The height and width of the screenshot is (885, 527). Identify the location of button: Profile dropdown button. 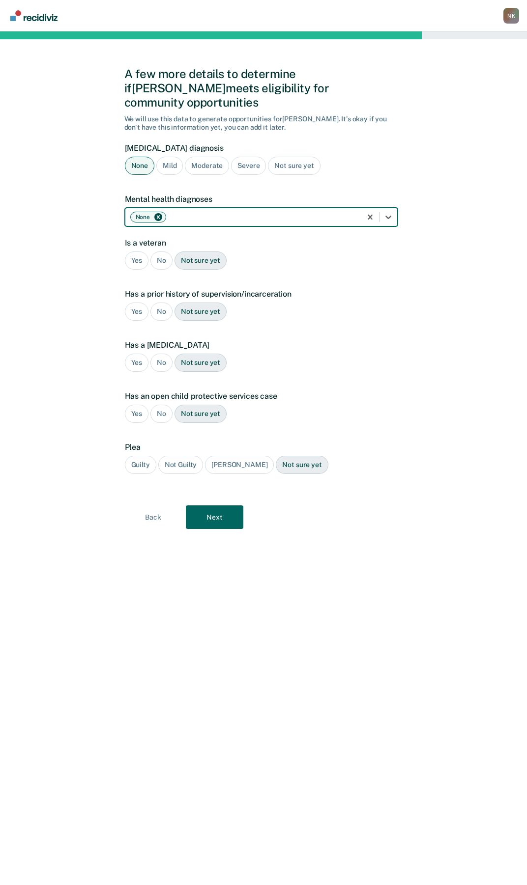
(511, 16).